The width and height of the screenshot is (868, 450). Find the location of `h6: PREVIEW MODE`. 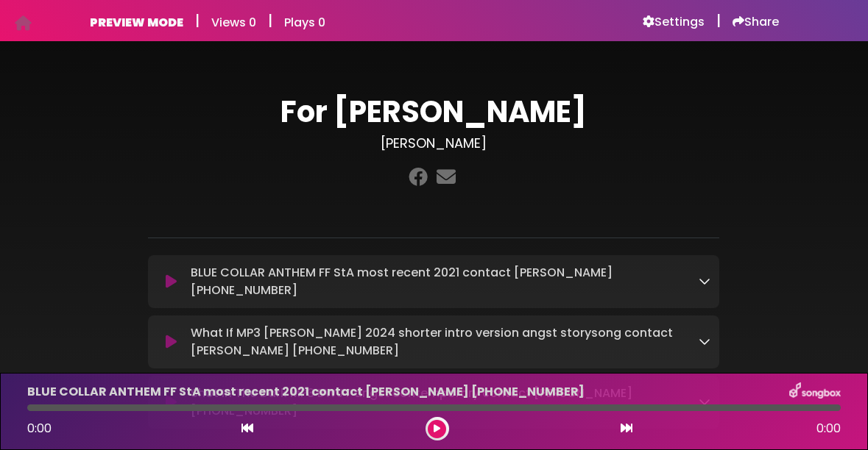

h6: PREVIEW MODE is located at coordinates (136, 22).